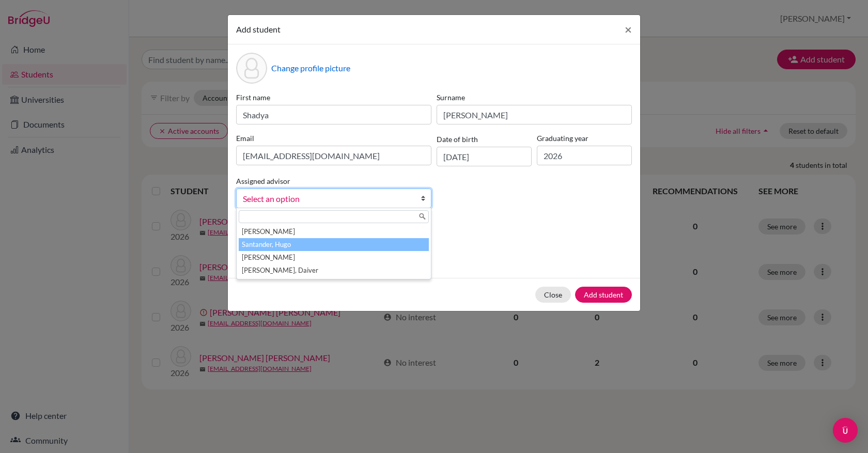  What do you see at coordinates (534, 97) in the screenshot?
I see `label: Surname` at bounding box center [534, 97].